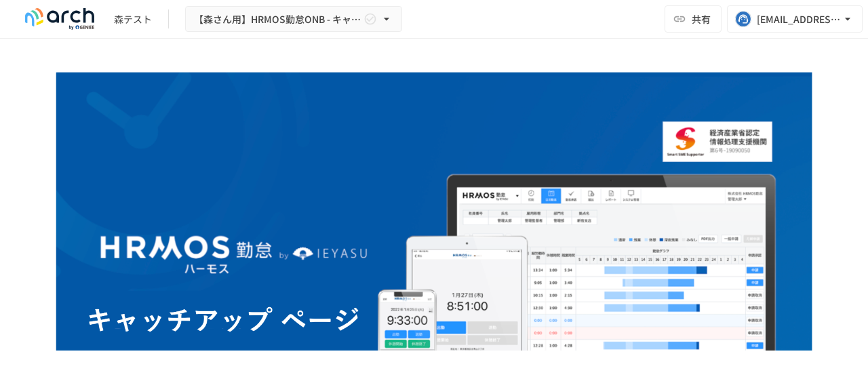 Image resolution: width=868 pixels, height=379 pixels. Describe the element at coordinates (293, 19) in the screenshot. I see `button: 【森さん用】HRMOS勤怠ONB - キャッチアップ` at that location.